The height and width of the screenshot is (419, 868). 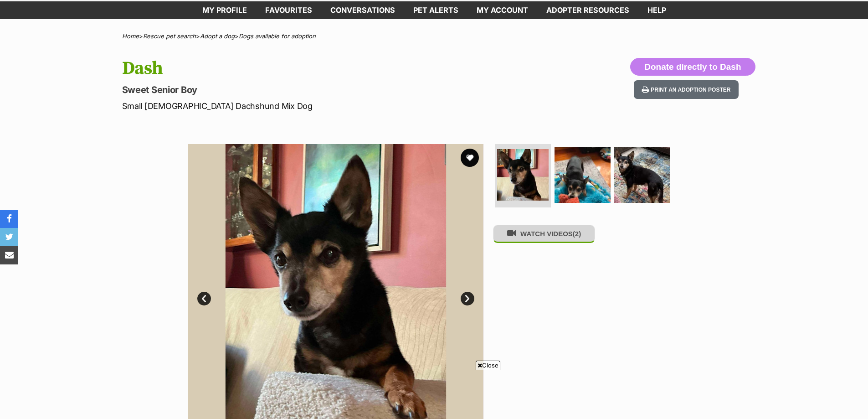 What do you see at coordinates (363, 10) in the screenshot?
I see `a: conversations` at bounding box center [363, 10].